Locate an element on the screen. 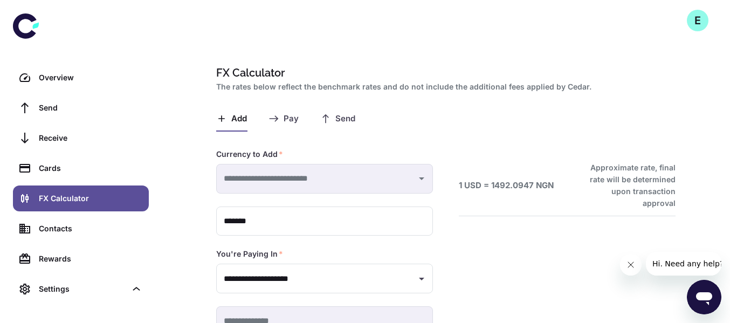  div: Cards is located at coordinates (91, 168).